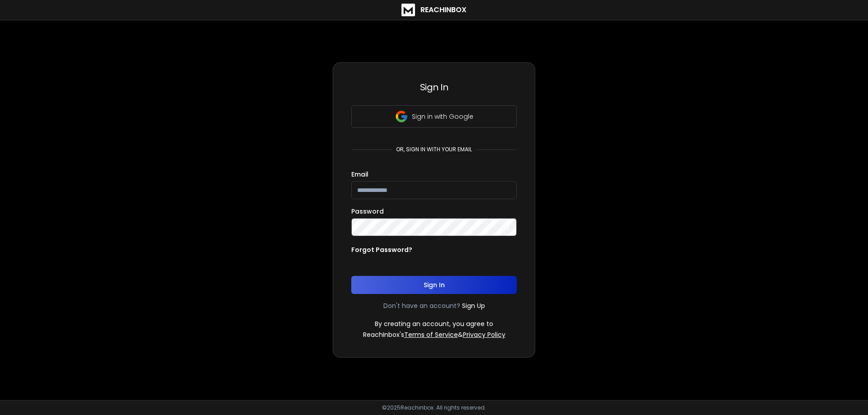 The image size is (868, 415). I want to click on span: Privacy Policy, so click(484, 335).